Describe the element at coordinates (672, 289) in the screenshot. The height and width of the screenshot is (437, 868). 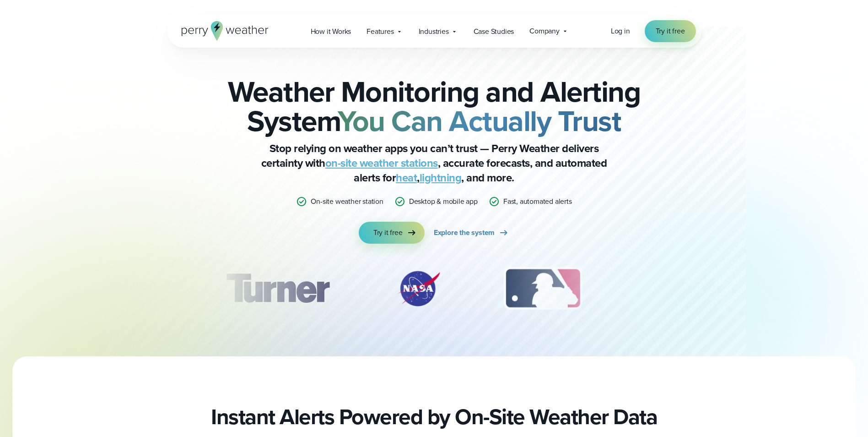
I see `img: PGA.svg` at that location.